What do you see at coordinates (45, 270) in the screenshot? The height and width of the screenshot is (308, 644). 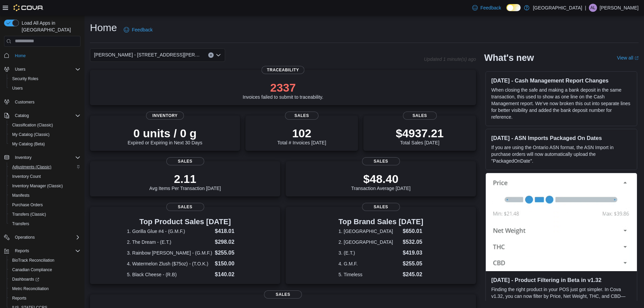 I see `span: Canadian Compliance` at bounding box center [45, 270].